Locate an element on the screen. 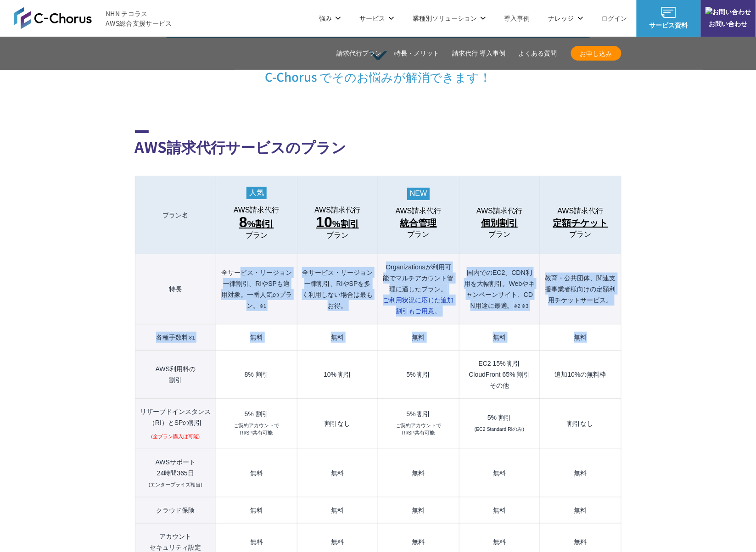 The height and width of the screenshot is (552, 756). span: お申し込み is located at coordinates (596, 53).